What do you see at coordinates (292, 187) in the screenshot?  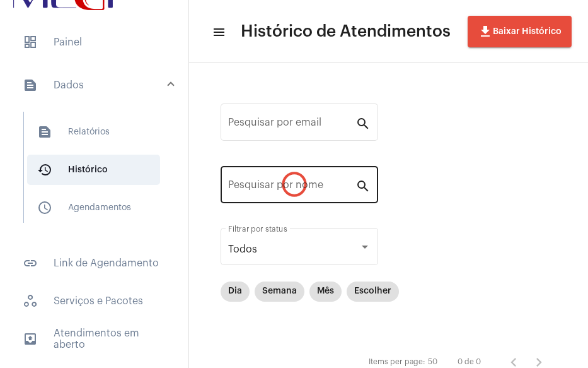 I see `input: Pesquisar por nome` at bounding box center [292, 187].